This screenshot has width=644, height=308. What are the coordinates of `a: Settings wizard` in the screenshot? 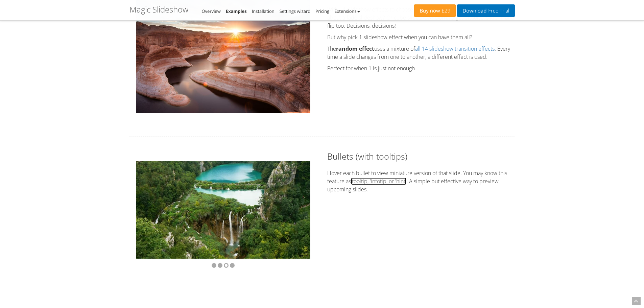 It's located at (295, 11).